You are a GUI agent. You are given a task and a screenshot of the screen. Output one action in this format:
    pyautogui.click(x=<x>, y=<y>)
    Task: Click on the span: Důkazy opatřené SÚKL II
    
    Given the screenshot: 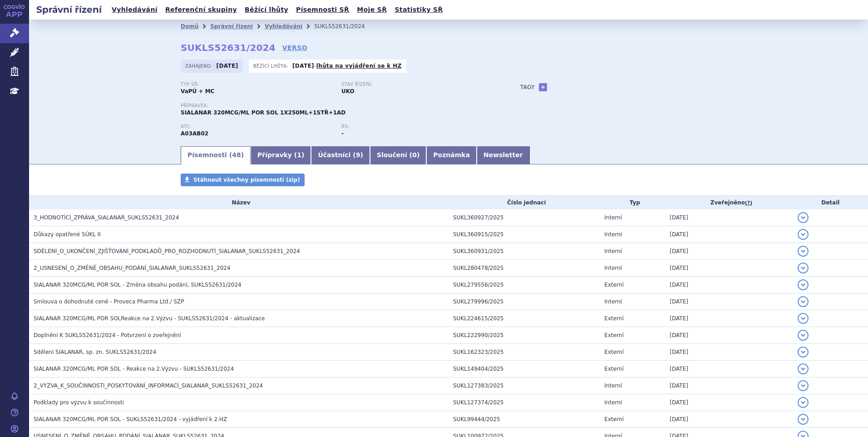 What is the action you would take?
    pyautogui.click(x=67, y=234)
    